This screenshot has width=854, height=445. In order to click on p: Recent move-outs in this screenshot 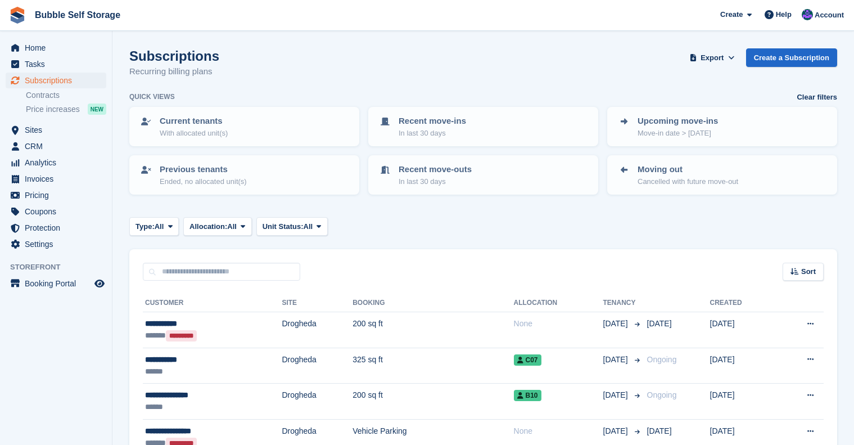, I will do `click(435, 169)`.